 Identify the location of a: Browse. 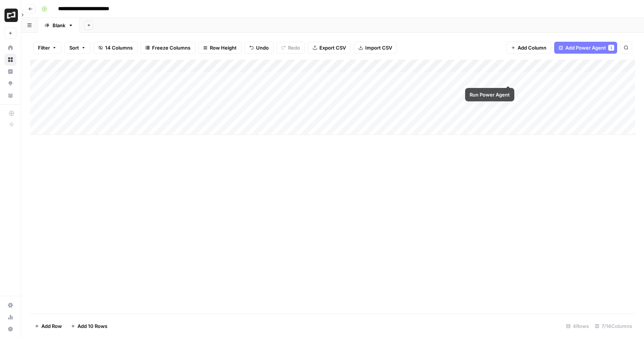
(10, 60).